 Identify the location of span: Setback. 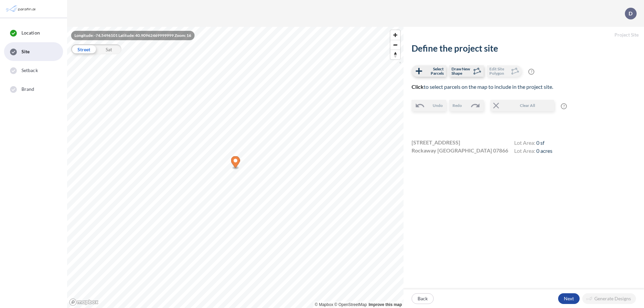
(29, 70).